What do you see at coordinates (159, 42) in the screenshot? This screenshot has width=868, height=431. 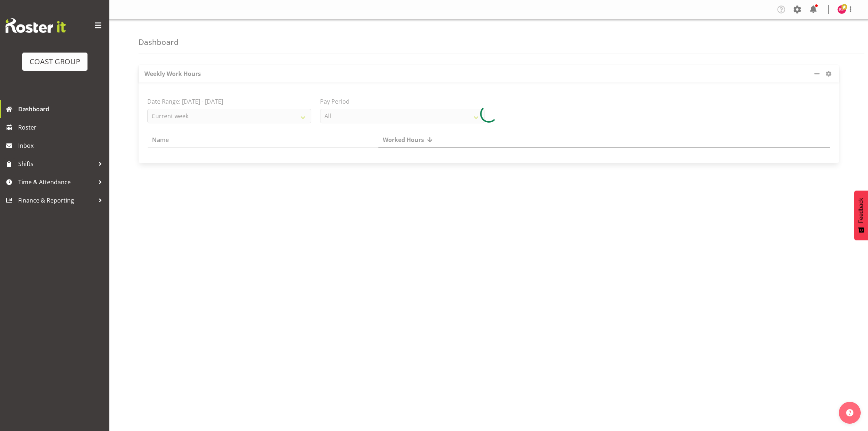 I see `h4: Dashboard` at bounding box center [159, 42].